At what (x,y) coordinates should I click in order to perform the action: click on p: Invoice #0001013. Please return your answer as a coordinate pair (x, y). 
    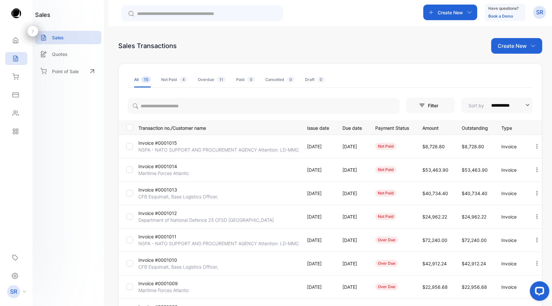
    Looking at the image, I should click on (165, 189).